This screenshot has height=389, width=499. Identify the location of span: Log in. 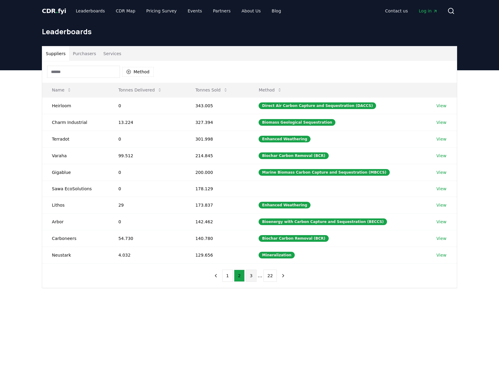
(428, 11).